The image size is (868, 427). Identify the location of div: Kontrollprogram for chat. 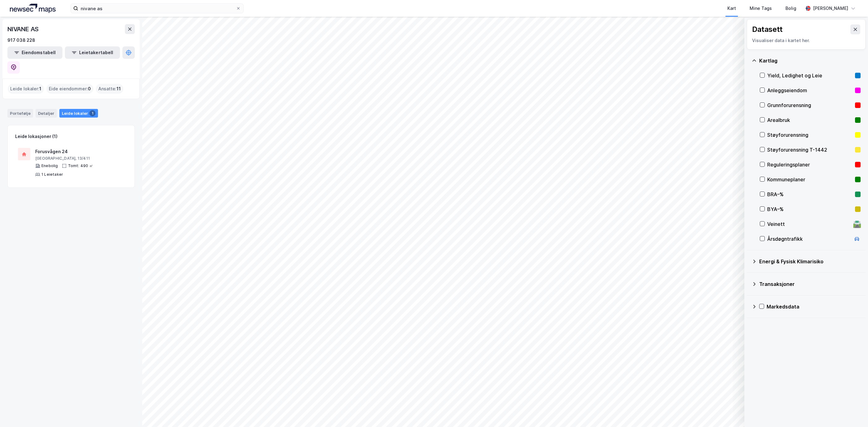
(853, 412).